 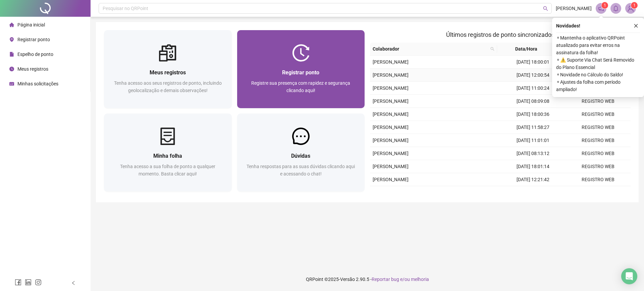 What do you see at coordinates (629, 276) in the screenshot?
I see `div: Open Intercom Messenger` at bounding box center [629, 276].